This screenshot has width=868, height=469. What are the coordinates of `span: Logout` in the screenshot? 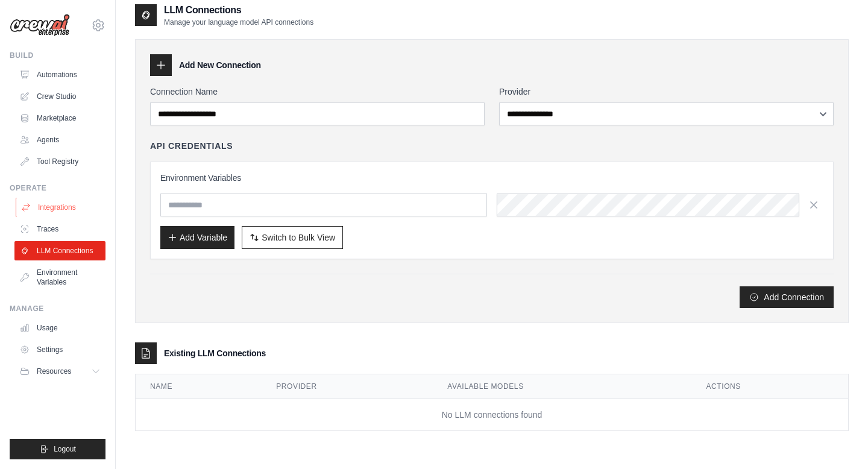 It's located at (64, 449).